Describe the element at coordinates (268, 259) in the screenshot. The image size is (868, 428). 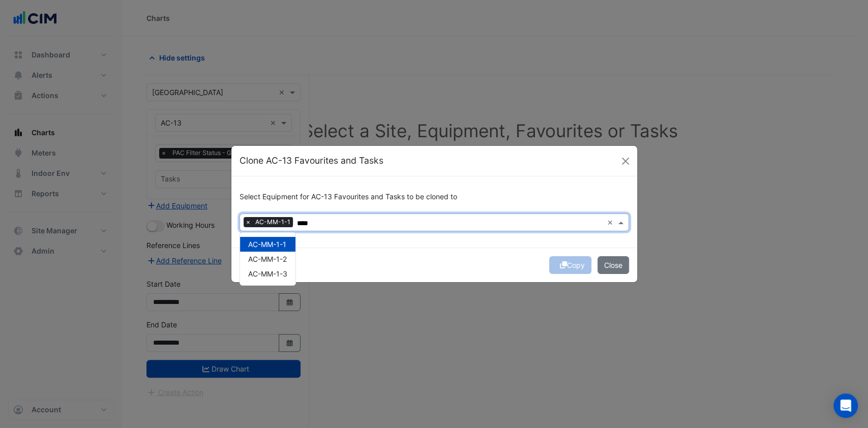
I see `div: Options List` at that location.